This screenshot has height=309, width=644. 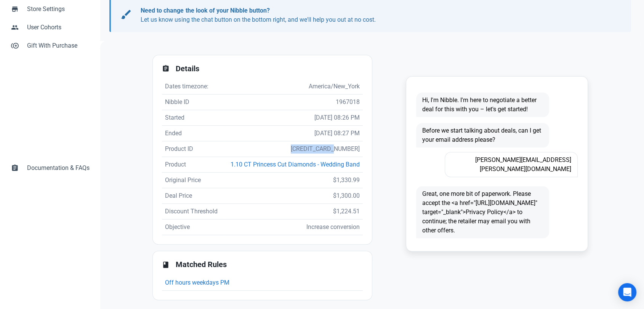 What do you see at coordinates (126, 14) in the screenshot?
I see `span: brush` at bounding box center [126, 14].